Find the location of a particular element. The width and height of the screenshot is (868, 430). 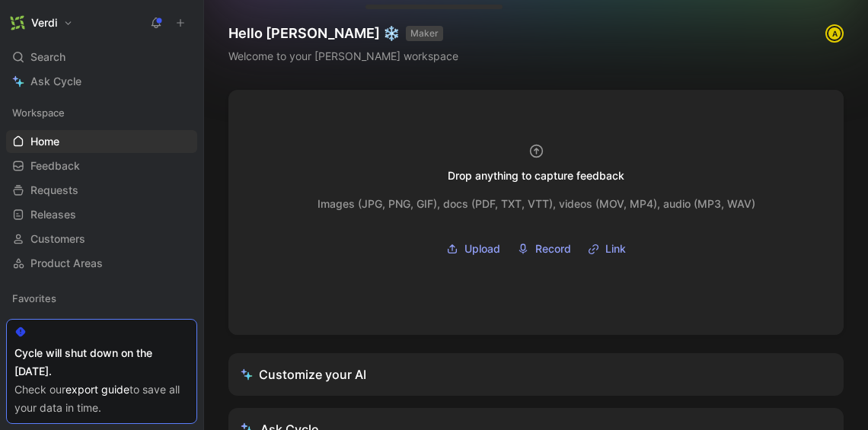

span: Search is located at coordinates (48, 57).